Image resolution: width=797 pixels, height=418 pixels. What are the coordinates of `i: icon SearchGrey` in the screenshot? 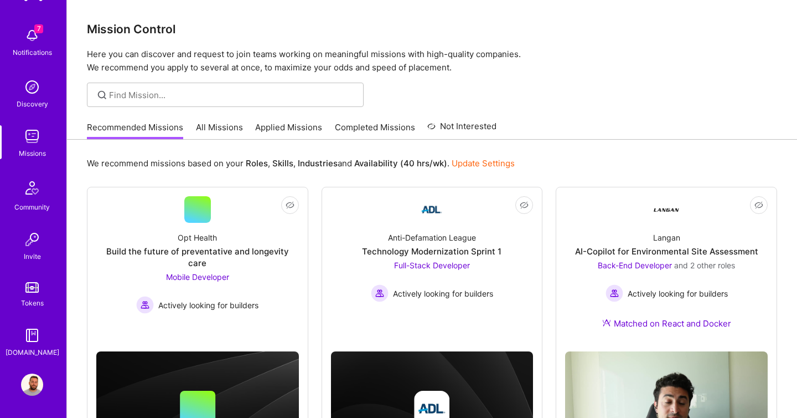 It's located at (102, 95).